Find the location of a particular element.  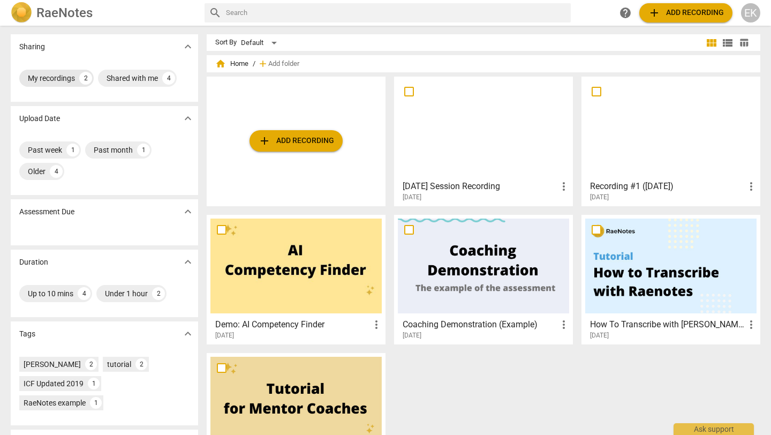

div: Older is located at coordinates (36, 171).